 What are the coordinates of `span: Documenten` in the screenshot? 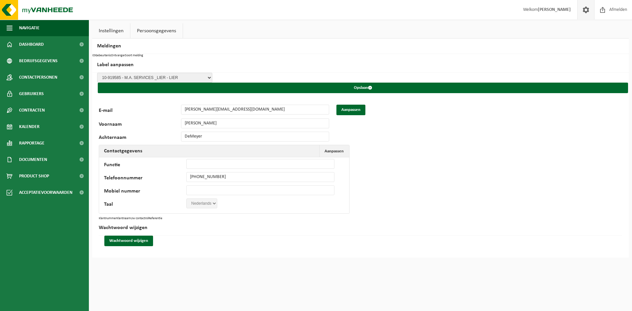 It's located at (33, 160).